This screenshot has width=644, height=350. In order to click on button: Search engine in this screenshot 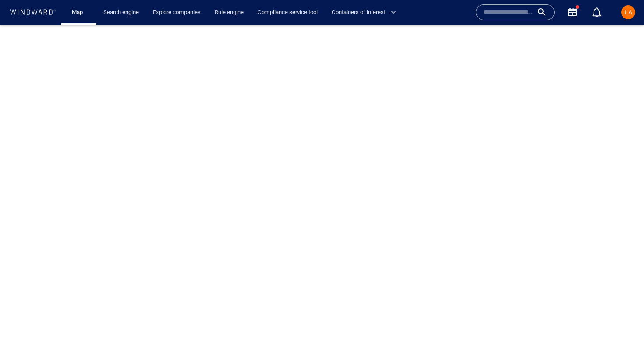, I will do `click(121, 12)`.